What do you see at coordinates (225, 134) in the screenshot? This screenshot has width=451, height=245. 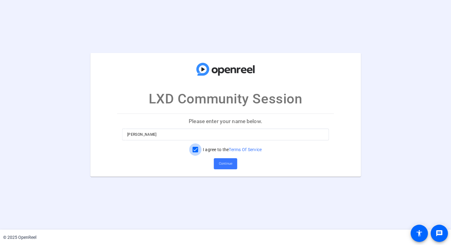 I see `input: Enter your name` at bounding box center [225, 134].